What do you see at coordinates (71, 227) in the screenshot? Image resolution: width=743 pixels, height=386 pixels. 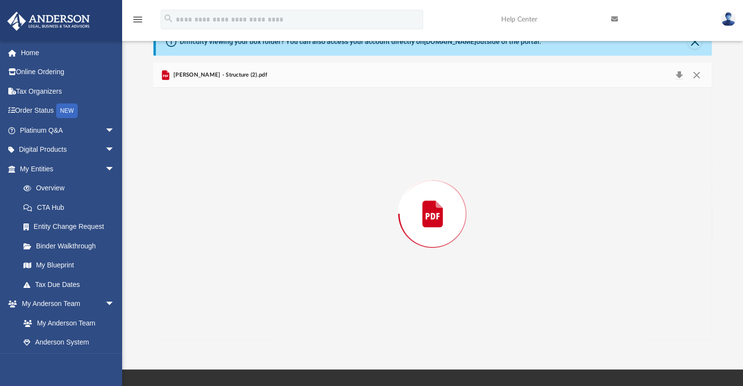 I see `a: Entity Change Request` at bounding box center [71, 227].